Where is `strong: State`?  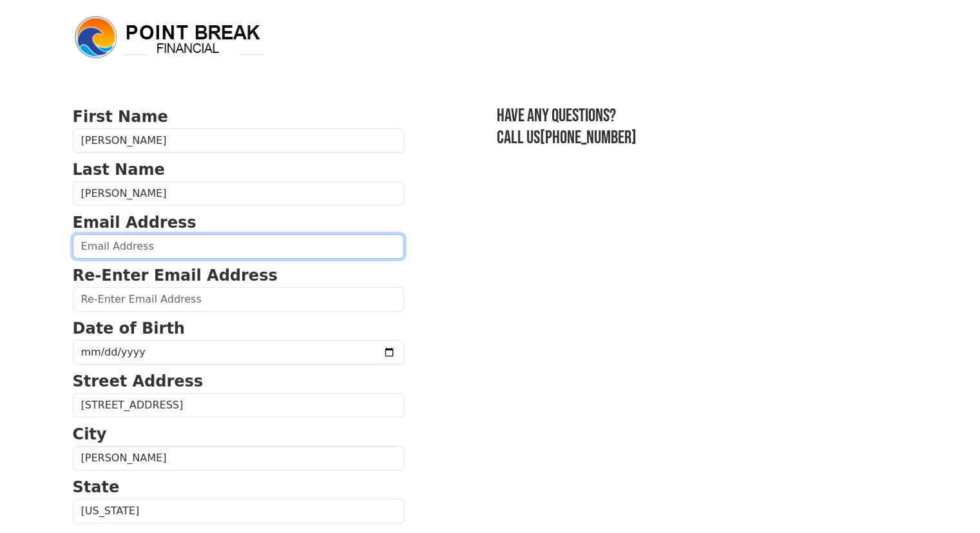
strong: State is located at coordinates (96, 487).